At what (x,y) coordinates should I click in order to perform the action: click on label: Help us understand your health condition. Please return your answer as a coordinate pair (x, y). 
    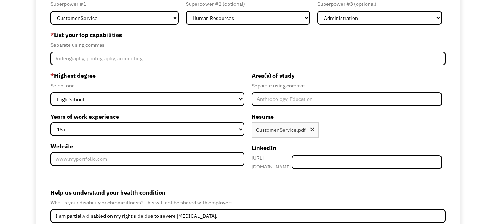
    Looking at the image, I should click on (248, 193).